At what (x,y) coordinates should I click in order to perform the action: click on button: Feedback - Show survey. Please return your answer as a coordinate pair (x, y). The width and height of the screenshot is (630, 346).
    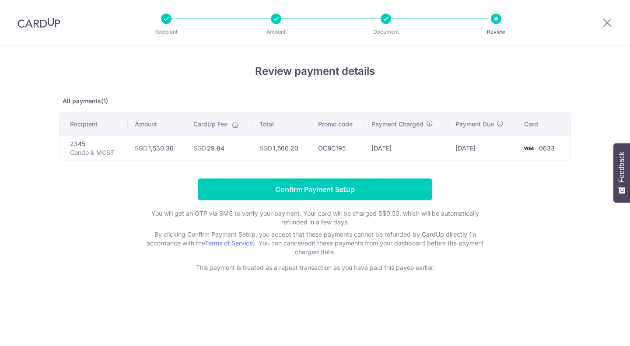
    Looking at the image, I should click on (622, 173).